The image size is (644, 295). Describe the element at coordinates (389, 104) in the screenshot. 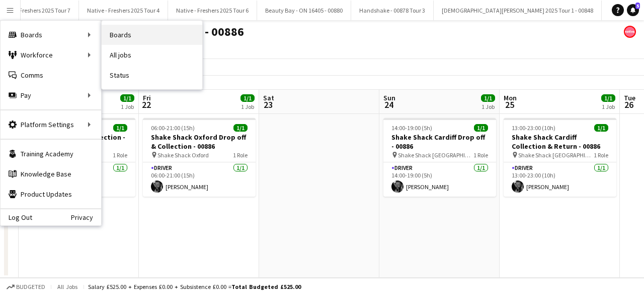

I see `span: 24` at that location.